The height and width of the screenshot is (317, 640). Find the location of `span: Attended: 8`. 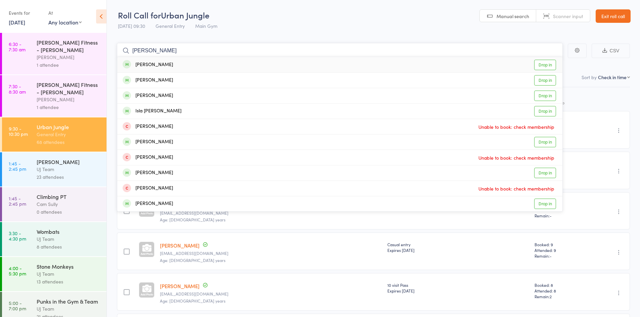

span: Attended: 8 is located at coordinates (560, 291).